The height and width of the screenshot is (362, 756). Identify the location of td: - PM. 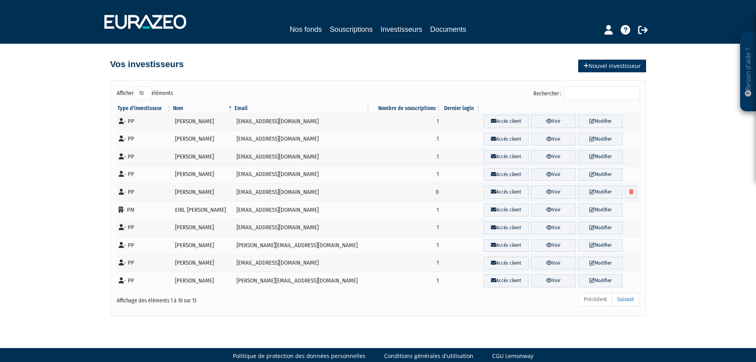
(145, 210).